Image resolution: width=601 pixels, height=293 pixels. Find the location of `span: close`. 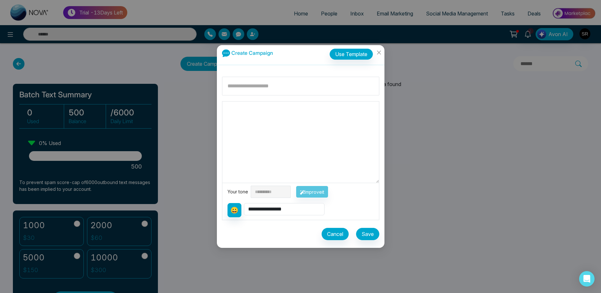

span: close is located at coordinates (379, 53).